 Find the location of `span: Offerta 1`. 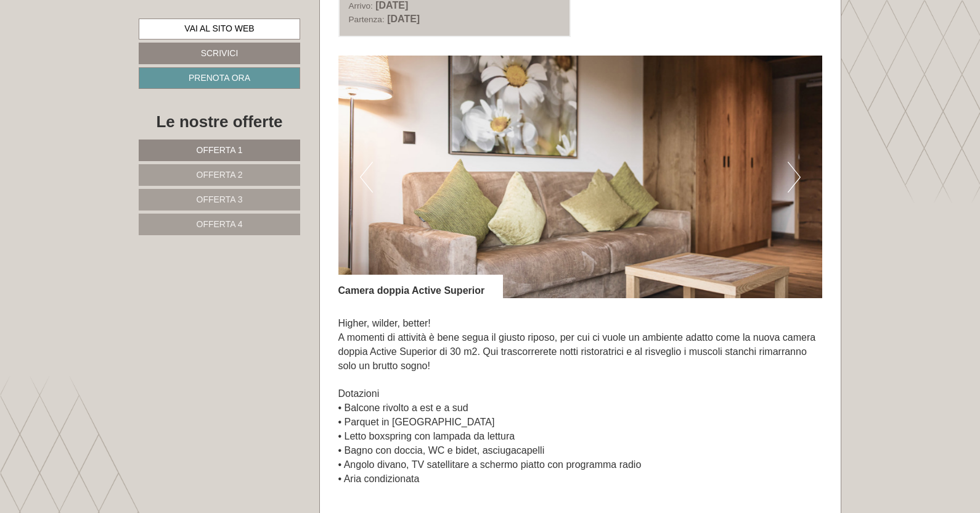

span: Offerta 1 is located at coordinates (219, 150).